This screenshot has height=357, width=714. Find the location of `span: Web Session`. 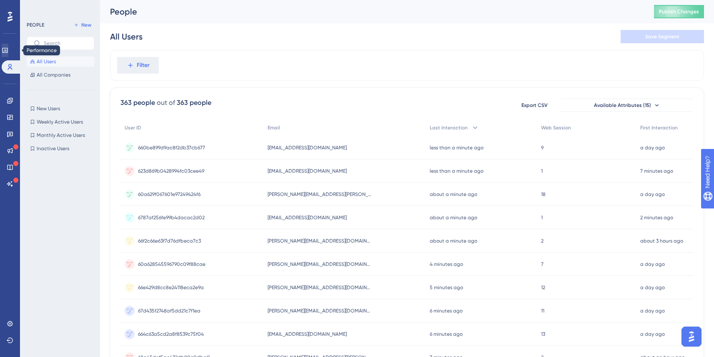

span: Web Session is located at coordinates (556, 128).